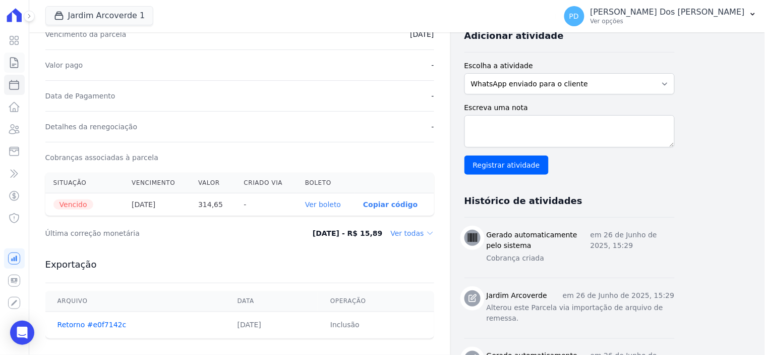 Image resolution: width=765 pixels, height=355 pixels. Describe the element at coordinates (524, 201) in the screenshot. I see `h3: Histórico de atividades` at that location.